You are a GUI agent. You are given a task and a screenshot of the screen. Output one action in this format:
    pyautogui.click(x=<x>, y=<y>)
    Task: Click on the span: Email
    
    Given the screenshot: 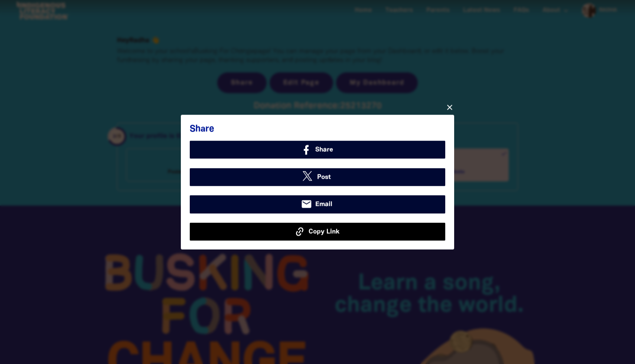 What is the action you would take?
    pyautogui.click(x=324, y=204)
    